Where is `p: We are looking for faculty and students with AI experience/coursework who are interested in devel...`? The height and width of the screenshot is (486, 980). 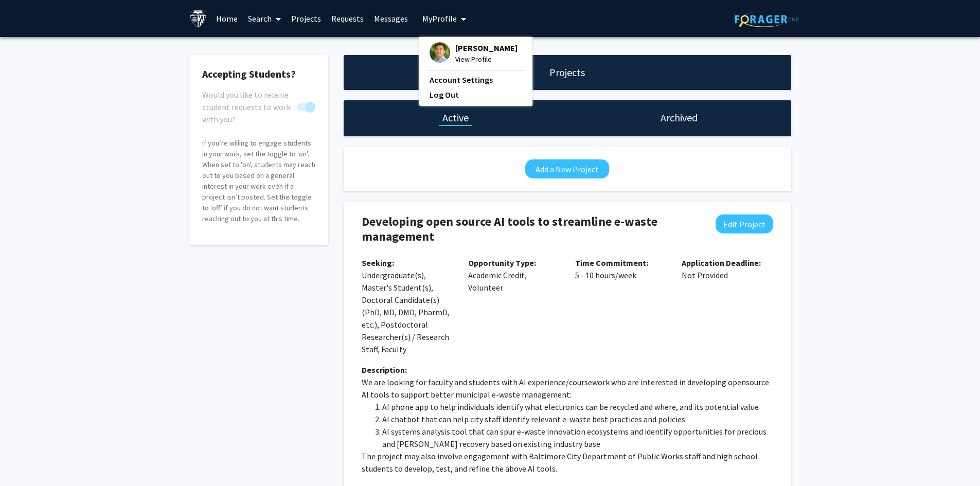
p: We are looking for faculty and students with AI experience/coursework who are interested in devel... is located at coordinates (567, 389).